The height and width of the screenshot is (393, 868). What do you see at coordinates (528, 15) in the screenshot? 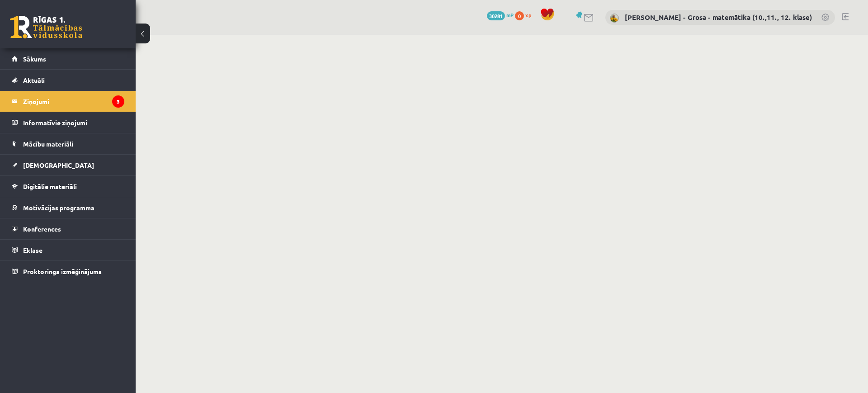
I see `span: xp` at bounding box center [528, 15].